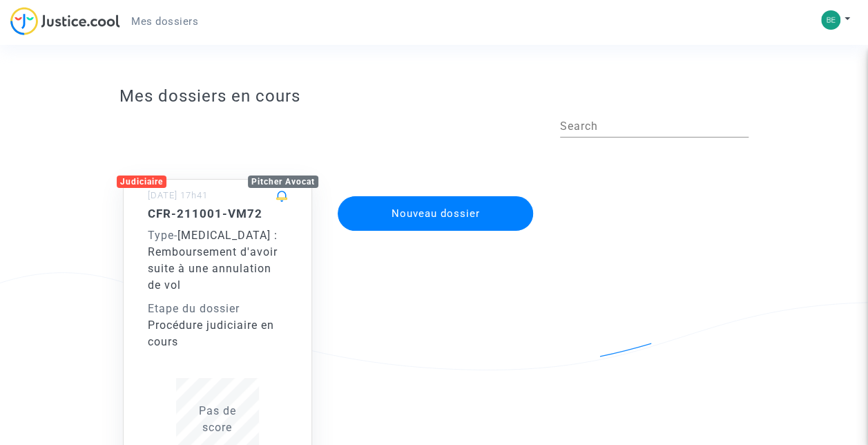  I want to click on div: Pitcher Avocat, so click(283, 182).